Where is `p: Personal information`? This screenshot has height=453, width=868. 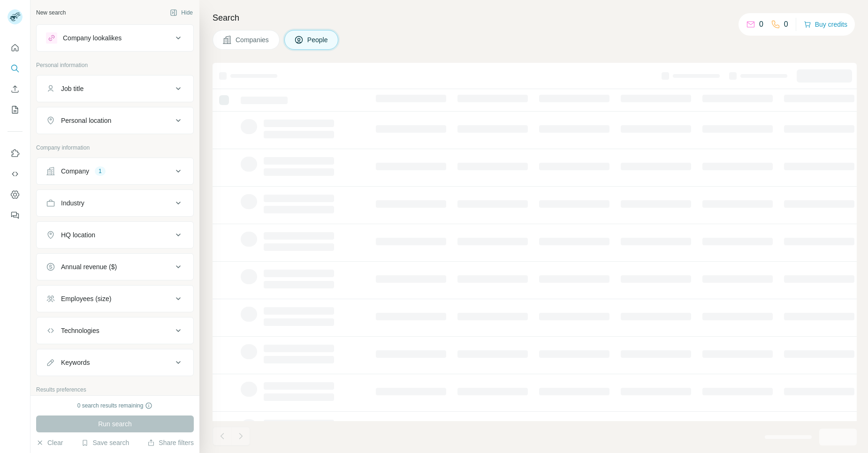
p: Personal information is located at coordinates (115, 65).